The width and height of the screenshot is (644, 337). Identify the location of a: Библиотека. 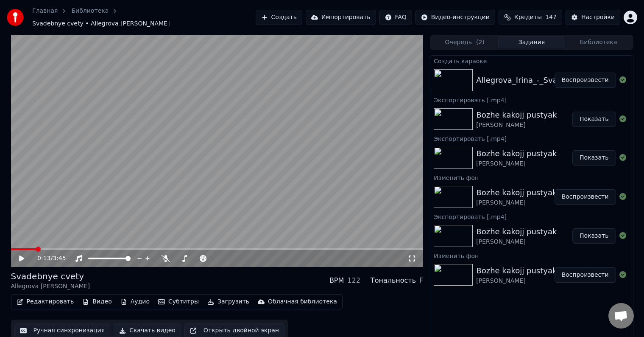
(90, 11).